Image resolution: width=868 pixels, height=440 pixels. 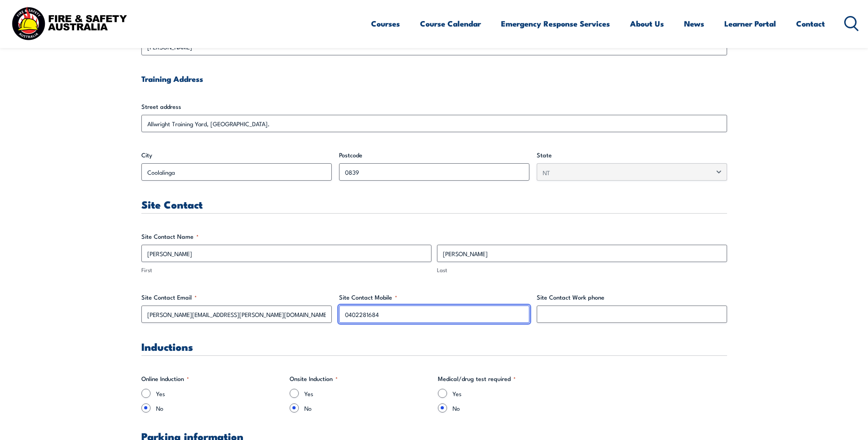 I want to click on a: Emergency Response Services, so click(x=555, y=23).